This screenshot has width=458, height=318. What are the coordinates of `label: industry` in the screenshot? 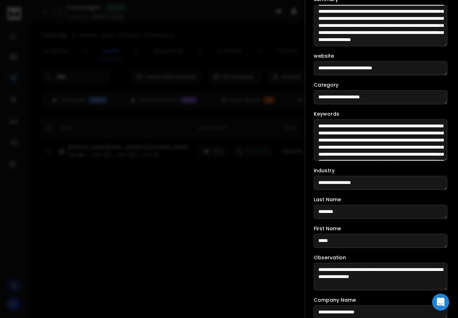 It's located at (324, 171).